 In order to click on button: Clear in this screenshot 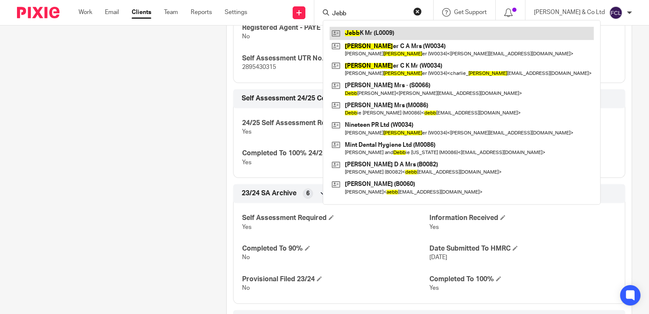, I will do `click(418, 11)`.